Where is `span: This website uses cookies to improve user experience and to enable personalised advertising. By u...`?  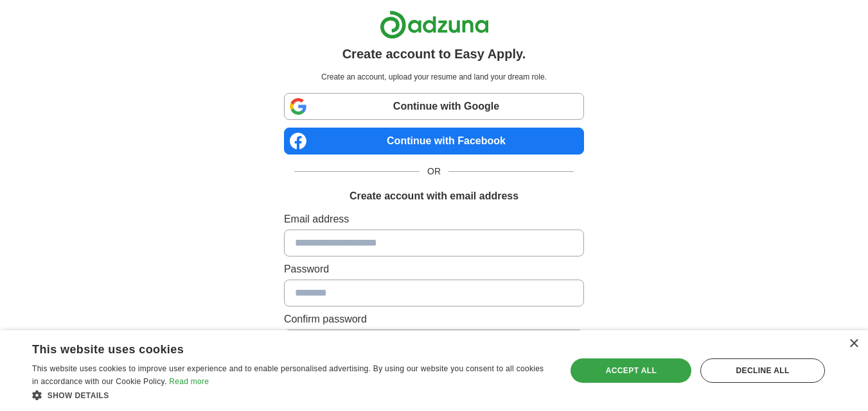 span: This website uses cookies to improve user experience and to enable personalised advertising. By u... is located at coordinates (288, 375).